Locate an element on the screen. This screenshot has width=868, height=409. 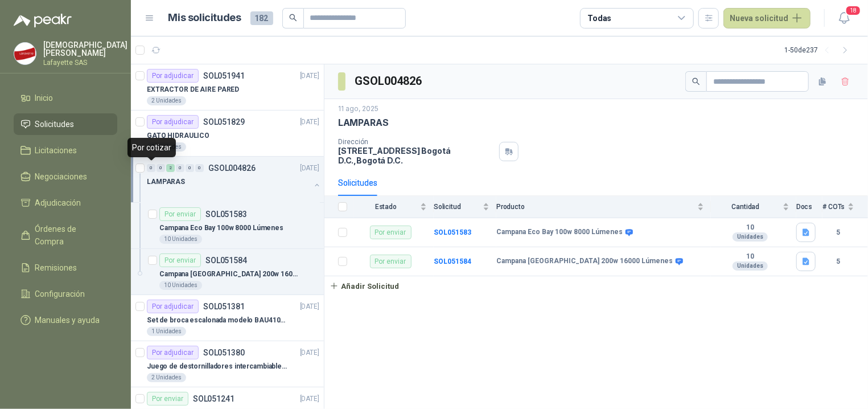
span: Adjudicación is located at coordinates (58, 203).